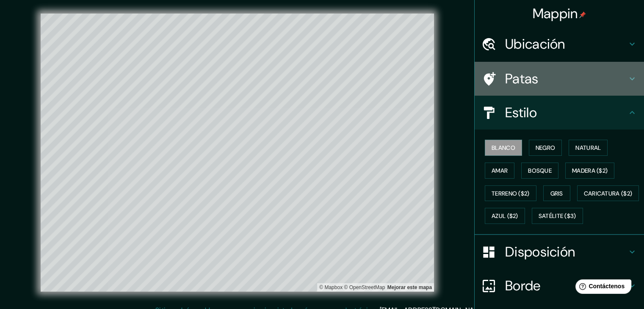  What do you see at coordinates (545, 148) in the screenshot?
I see `font: Negro` at bounding box center [545, 148].